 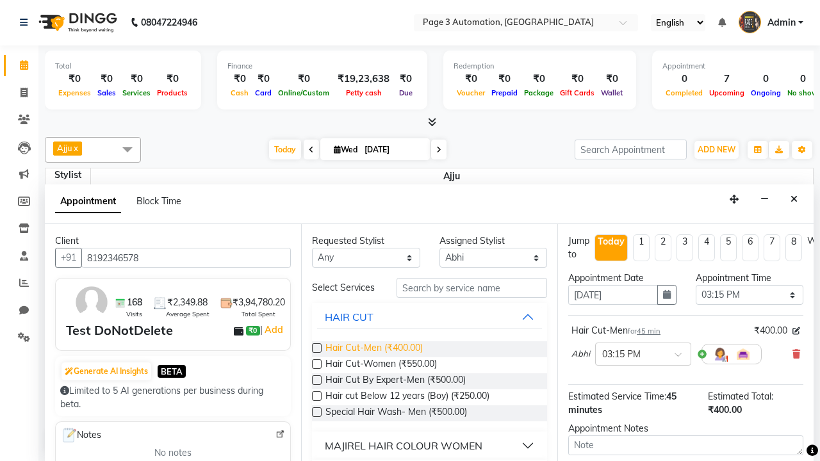 I want to click on span: Wallet, so click(x=612, y=93).